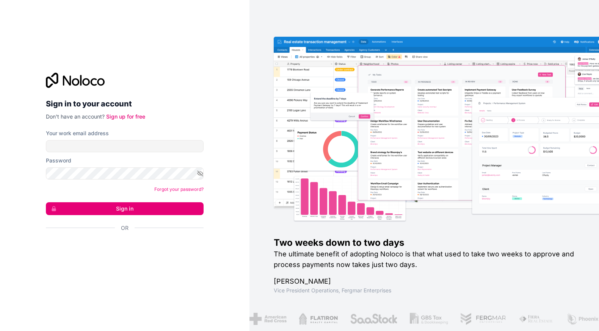 This screenshot has height=331, width=599. I want to click on img: /assets/gbstax-C-GtDUiK.png, so click(429, 319).